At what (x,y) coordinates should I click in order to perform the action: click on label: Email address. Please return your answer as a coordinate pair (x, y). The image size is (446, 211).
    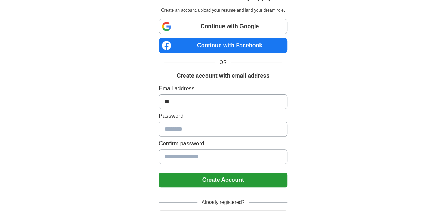
    Looking at the image, I should click on (223, 89).